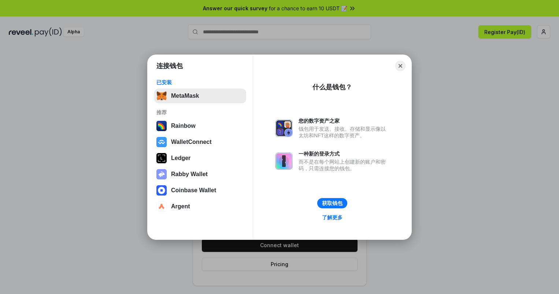 The width and height of the screenshot is (559, 294). What do you see at coordinates (332, 203) in the screenshot?
I see `div: 获取钱包` at bounding box center [332, 203].